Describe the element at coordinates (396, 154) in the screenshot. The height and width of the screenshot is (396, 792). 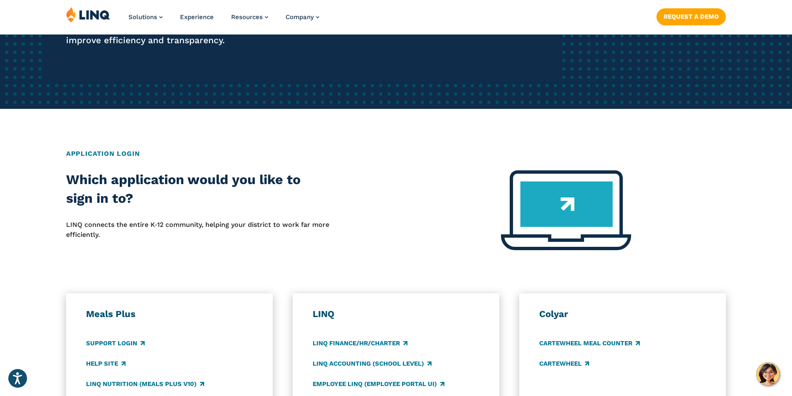
I see `h2: Application Login` at that location.